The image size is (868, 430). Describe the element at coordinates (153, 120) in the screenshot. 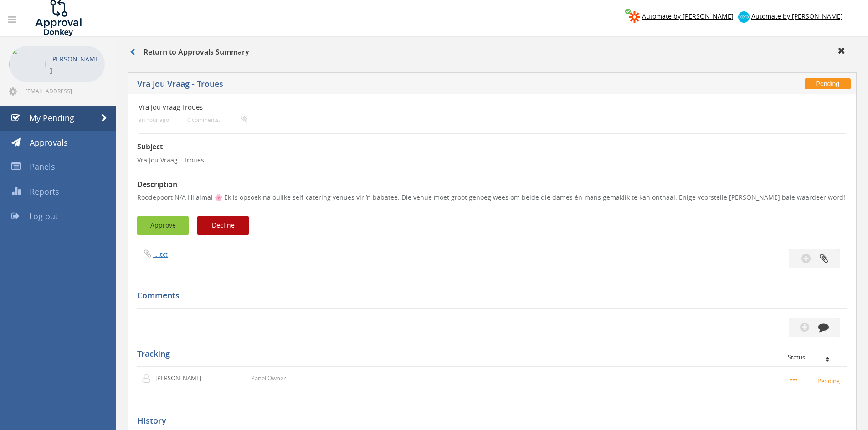

I see `small: an hour ago` at that location.